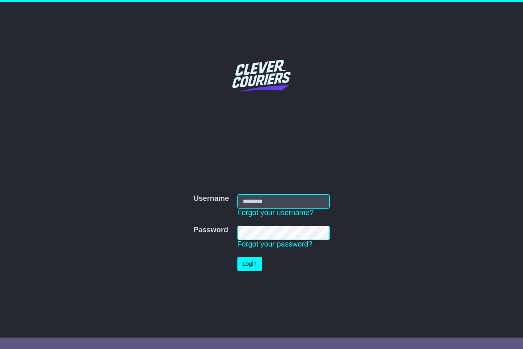  I want to click on button: Login, so click(250, 264).